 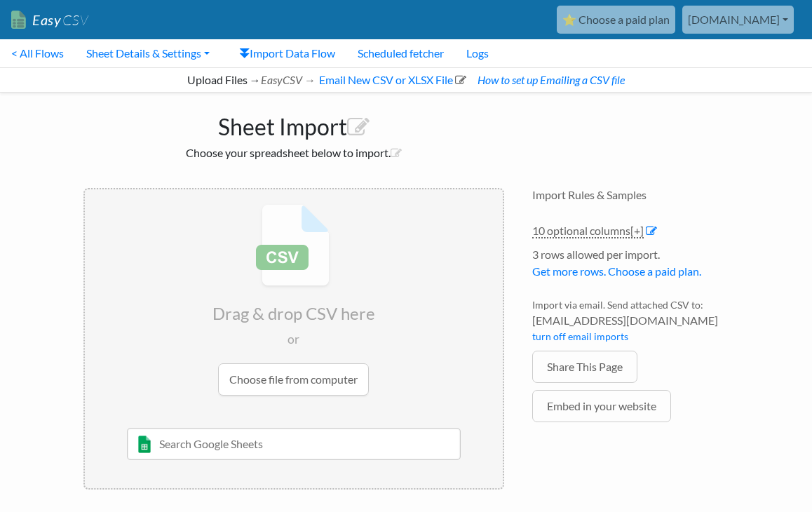 I want to click on a: EasyCSV, so click(x=49, y=19).